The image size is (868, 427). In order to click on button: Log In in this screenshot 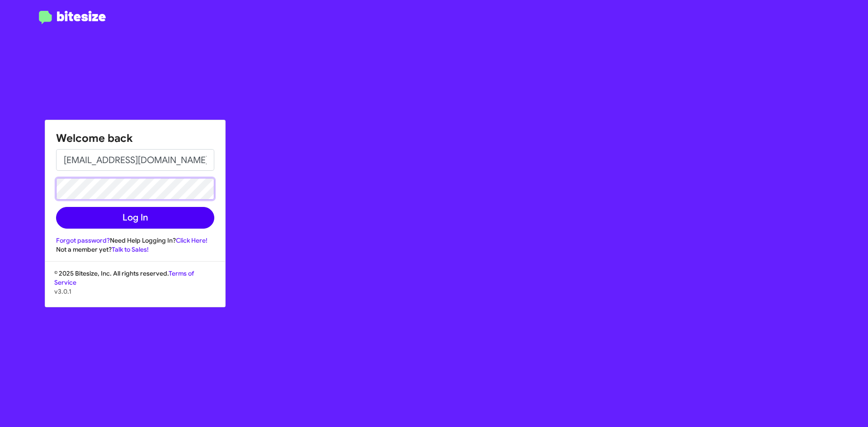, I will do `click(135, 218)`.